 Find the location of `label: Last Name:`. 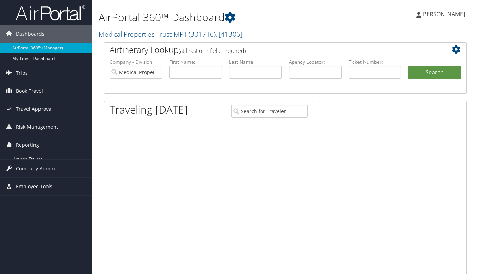

label: Last Name: is located at coordinates (256, 62).